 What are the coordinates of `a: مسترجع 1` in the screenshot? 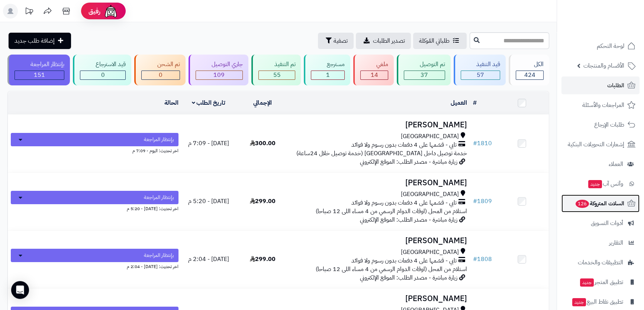 It's located at (327, 70).